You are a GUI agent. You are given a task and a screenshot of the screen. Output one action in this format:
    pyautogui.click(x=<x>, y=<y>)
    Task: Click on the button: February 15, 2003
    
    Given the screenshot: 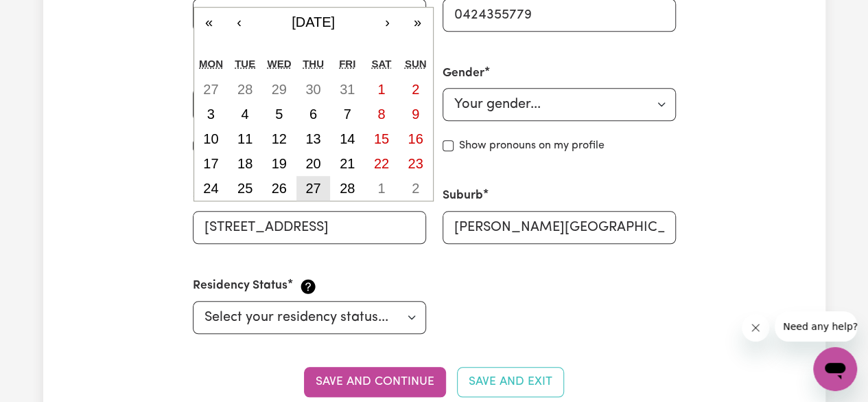 What is the action you would take?
    pyautogui.click(x=382, y=139)
    